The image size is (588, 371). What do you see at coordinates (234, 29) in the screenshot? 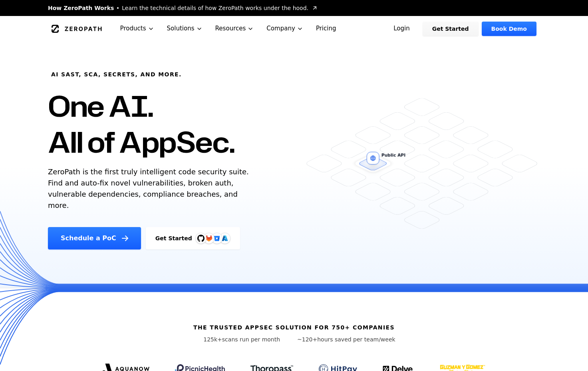
I see `button: Resources` at bounding box center [234, 29].